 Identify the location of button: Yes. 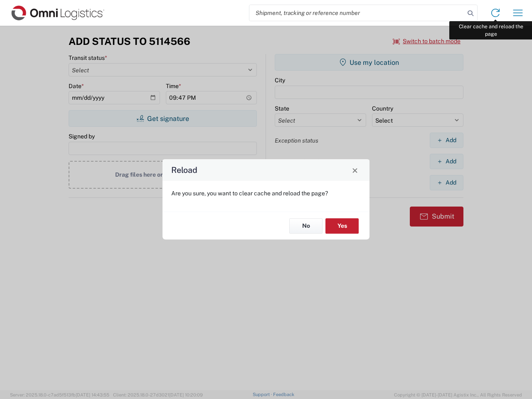
(342, 226).